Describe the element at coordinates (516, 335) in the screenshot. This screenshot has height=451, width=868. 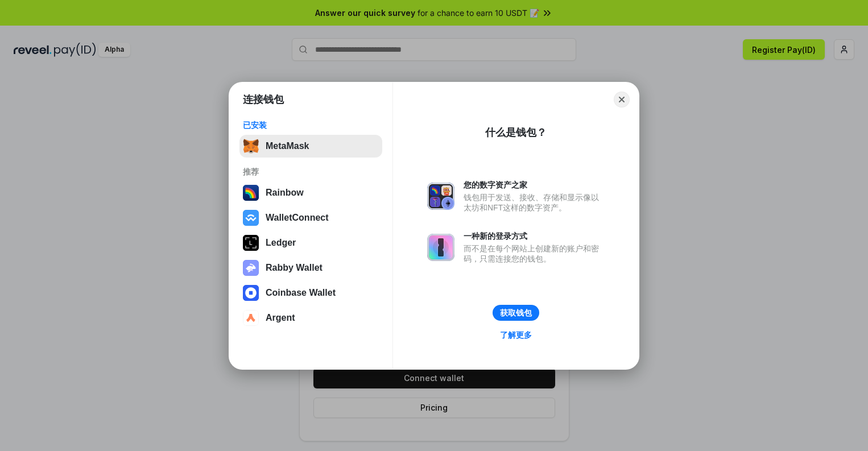
I see `a: 了解更多` at that location.